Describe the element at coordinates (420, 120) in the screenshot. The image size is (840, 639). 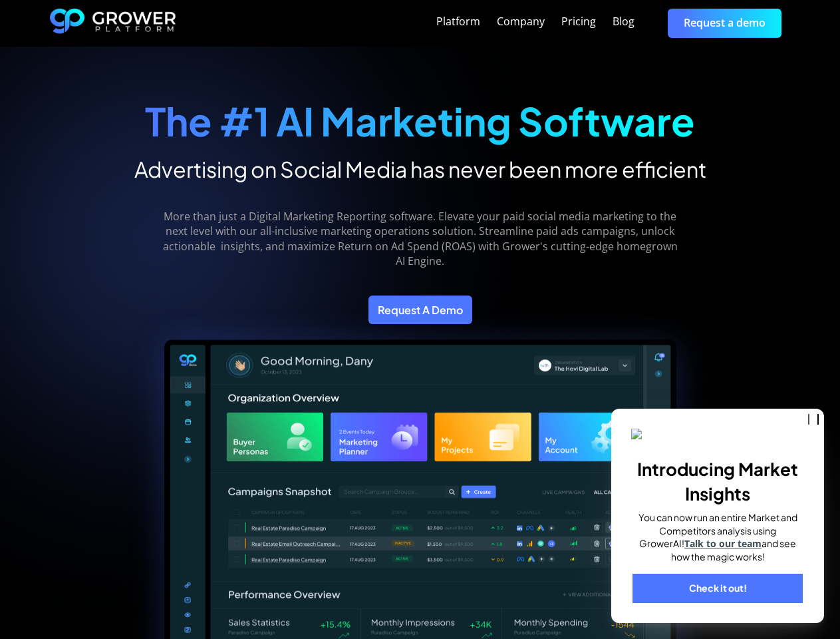
I see `strong: The #1 AI Marketing Software` at that location.